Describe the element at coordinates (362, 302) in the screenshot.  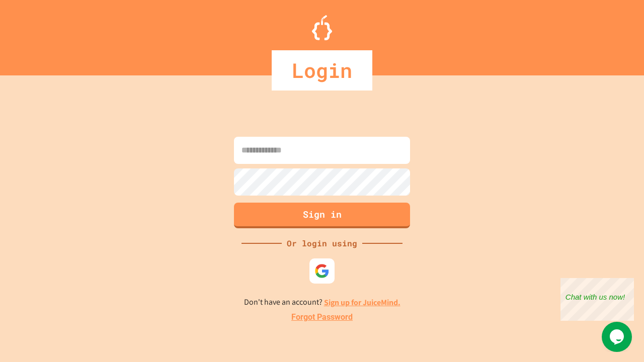
I see `a: Sign up for JuiceMind.` at that location.